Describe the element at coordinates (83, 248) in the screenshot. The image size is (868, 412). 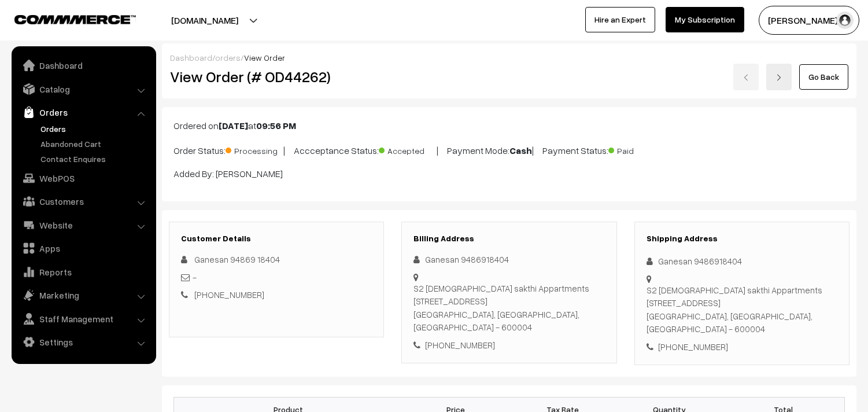
I see `a: Apps` at that location.